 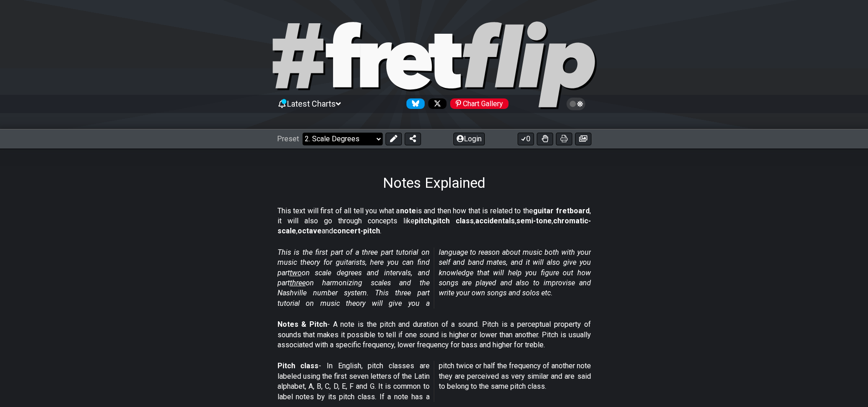 What do you see at coordinates (434, 221) in the screenshot?
I see `p: This text will first of all tell you what a is and then how that is related to the , it will also...` at bounding box center [434, 221].